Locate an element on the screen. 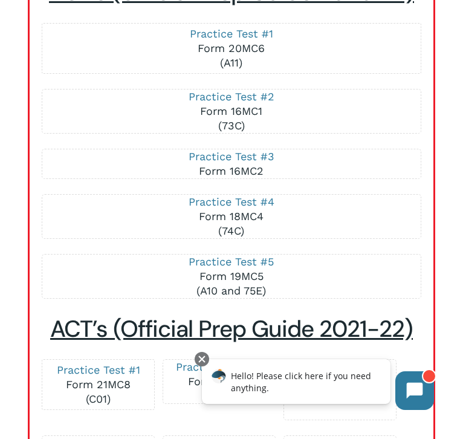  span: ACT’s (Official Prep Guide 2021-22) is located at coordinates (232, 329).